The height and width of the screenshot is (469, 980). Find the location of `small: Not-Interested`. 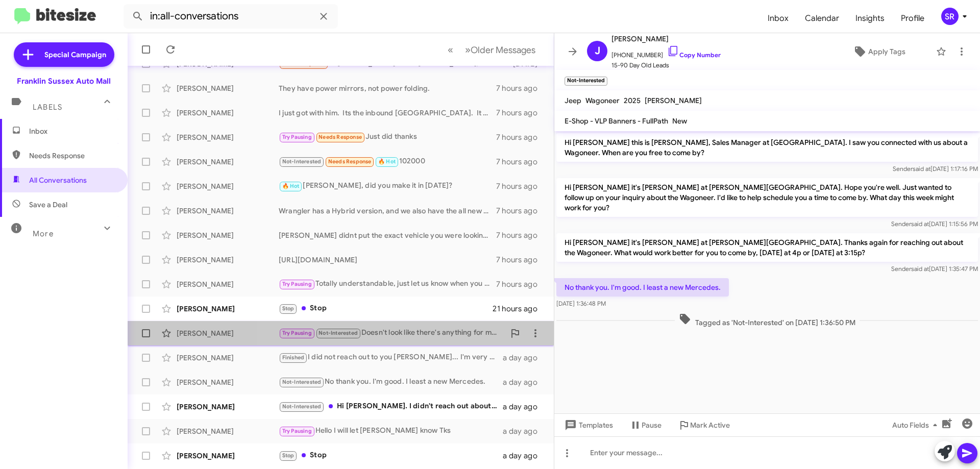

small: Not-Interested is located at coordinates (586, 81).